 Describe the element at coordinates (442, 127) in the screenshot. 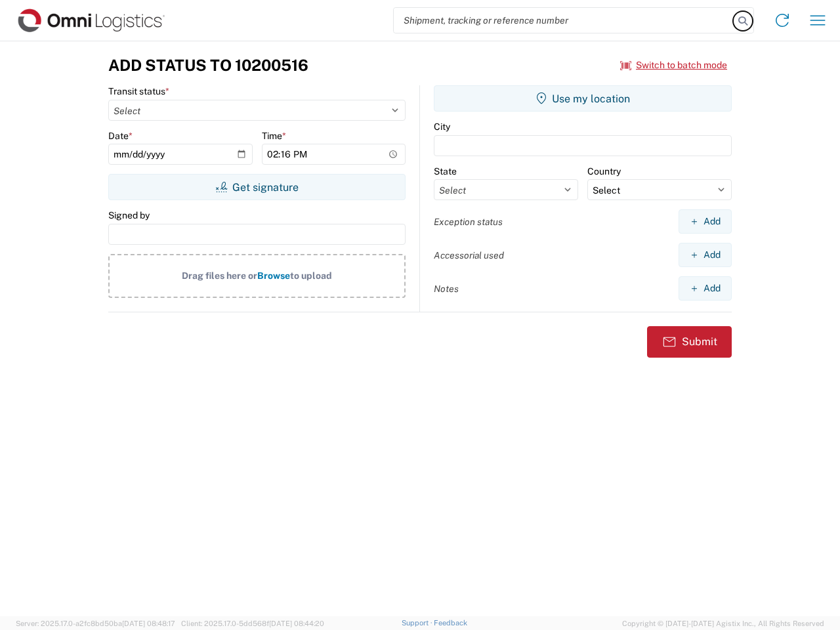

I see `label: City` at that location.